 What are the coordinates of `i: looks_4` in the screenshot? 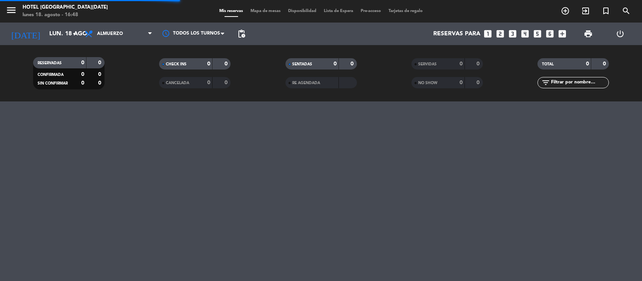 It's located at (525, 34).